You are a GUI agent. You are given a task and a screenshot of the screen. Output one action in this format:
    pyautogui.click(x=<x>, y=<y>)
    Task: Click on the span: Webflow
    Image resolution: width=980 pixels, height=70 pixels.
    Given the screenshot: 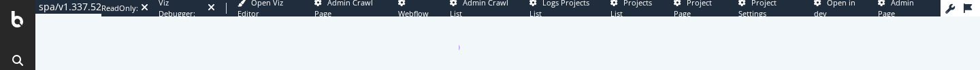 What is the action you would take?
    pyautogui.click(x=413, y=13)
    